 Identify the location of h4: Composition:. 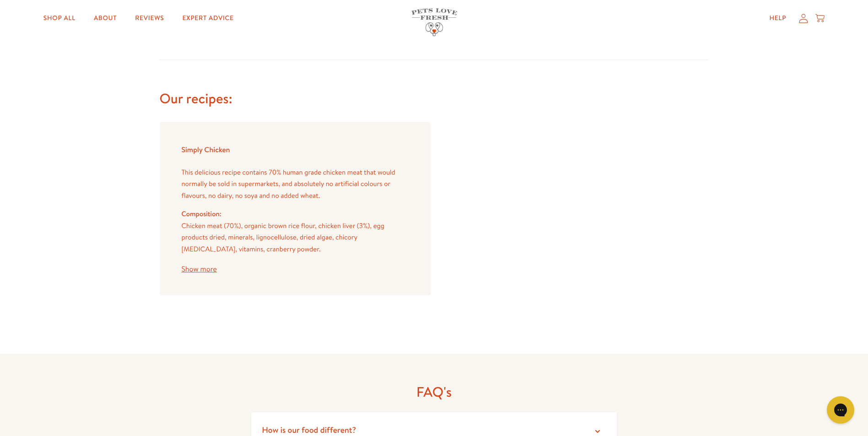
(295, 214).